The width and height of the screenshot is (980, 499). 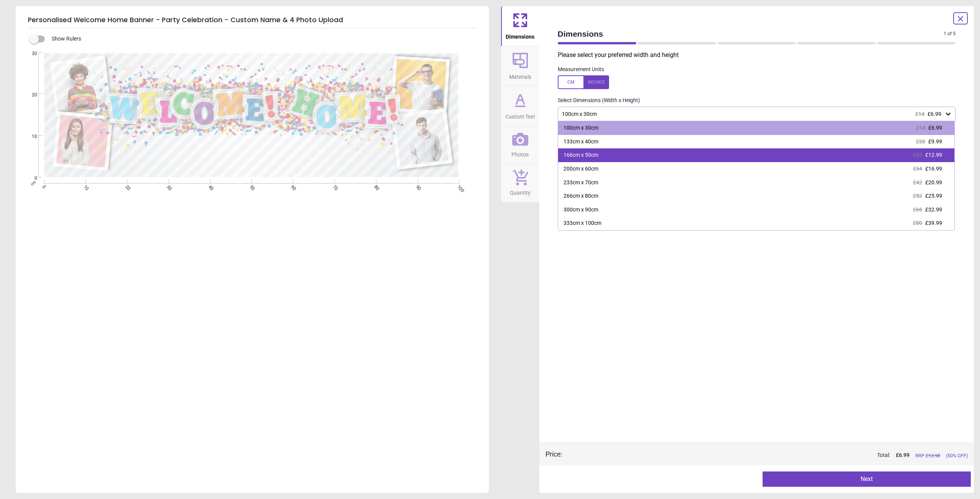 I want to click on div: 233cm x 70cm, so click(x=581, y=183).